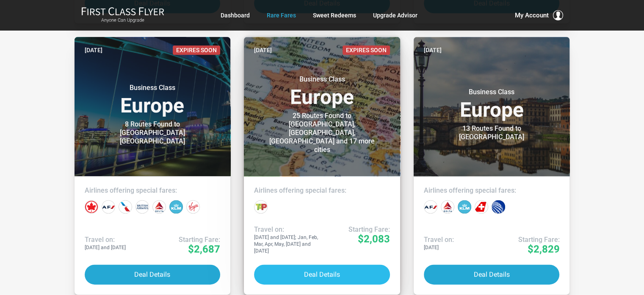 The image size is (644, 295). What do you see at coordinates (335, 15) in the screenshot?
I see `a: Sweet Redeems` at bounding box center [335, 15].